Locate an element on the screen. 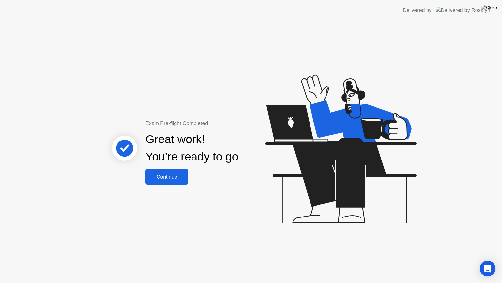 Image resolution: width=502 pixels, height=283 pixels. div: Continue is located at coordinates (167, 177).